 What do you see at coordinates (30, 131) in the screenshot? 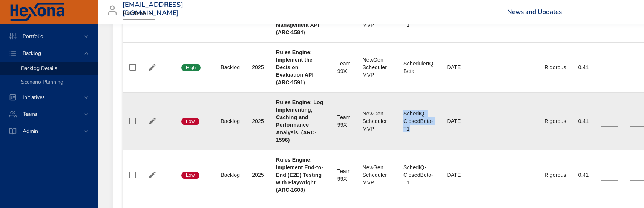
I see `span: Admin` at bounding box center [30, 131].